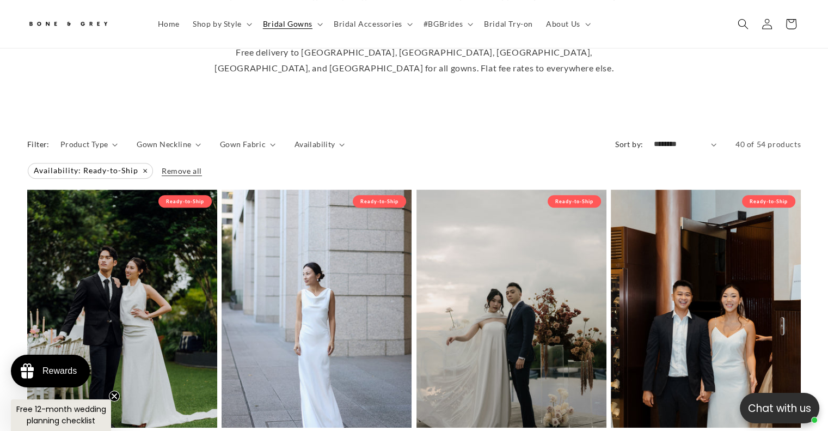 The height and width of the screenshot is (431, 828). I want to click on a: Bridal Try-on, so click(508, 24).